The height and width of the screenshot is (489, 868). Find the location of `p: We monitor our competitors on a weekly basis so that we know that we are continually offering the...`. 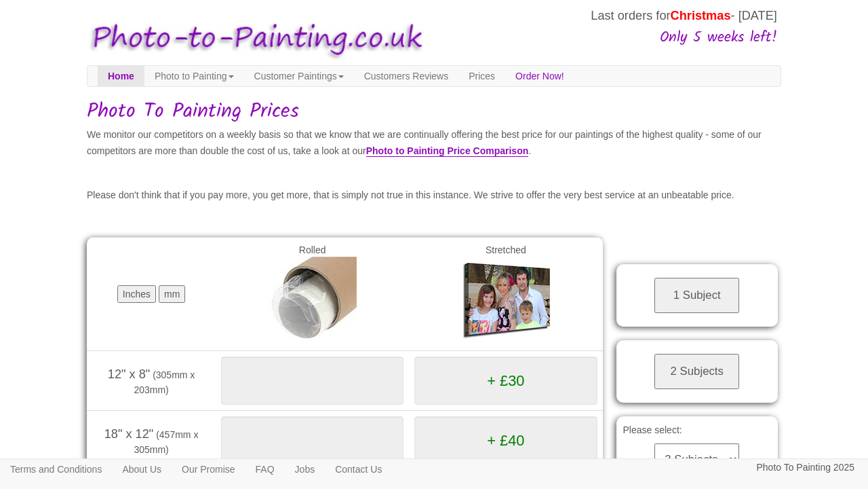

p: We monitor our competitors on a weekly basis so that we know that we are continually offering the... is located at coordinates (434, 143).